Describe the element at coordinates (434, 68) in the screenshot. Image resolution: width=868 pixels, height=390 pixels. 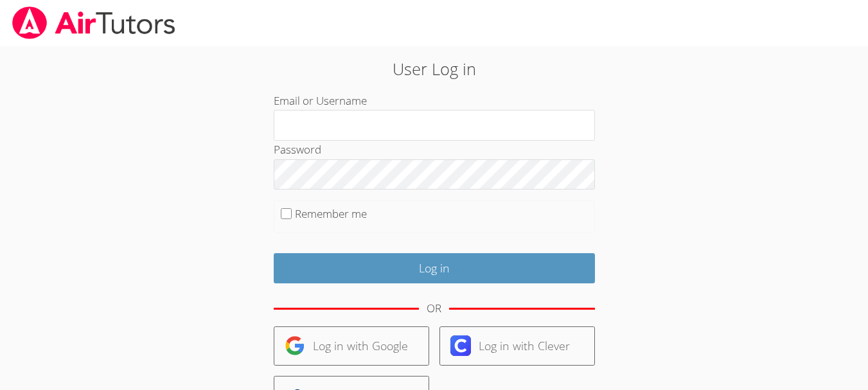
I see `h2: User Log in` at that location.